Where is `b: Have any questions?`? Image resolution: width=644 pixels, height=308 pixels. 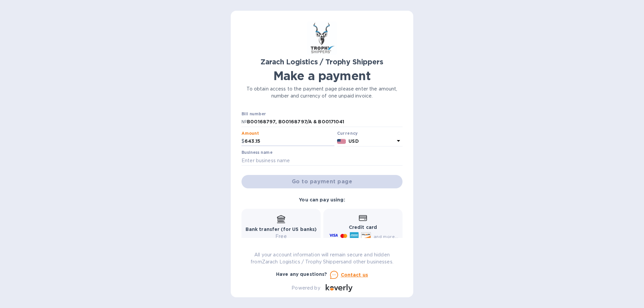 b: Have any questions? is located at coordinates (301, 274).